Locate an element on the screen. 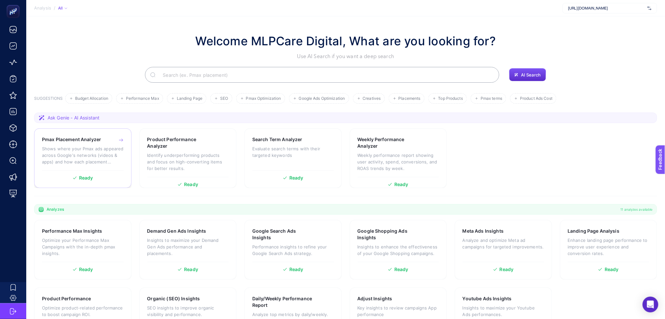 This screenshot has height=319, width=665. p: Weekly performance report showing user activity, spend, conversions, and ROAS trends by week. is located at coordinates (398, 162).